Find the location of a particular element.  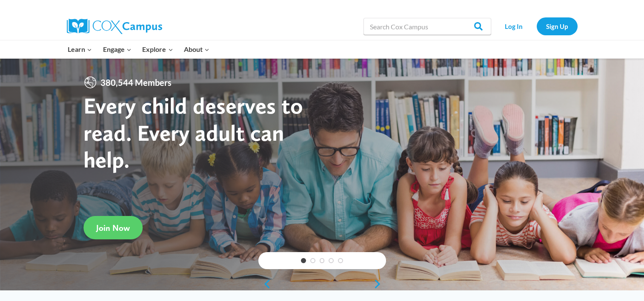

a: 5 is located at coordinates (340, 260).